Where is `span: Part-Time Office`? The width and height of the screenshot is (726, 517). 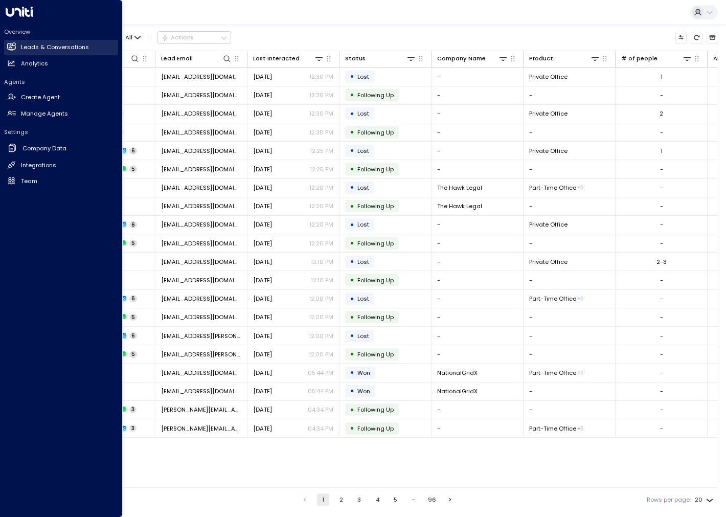
span: Part-Time Office is located at coordinates (552, 428).